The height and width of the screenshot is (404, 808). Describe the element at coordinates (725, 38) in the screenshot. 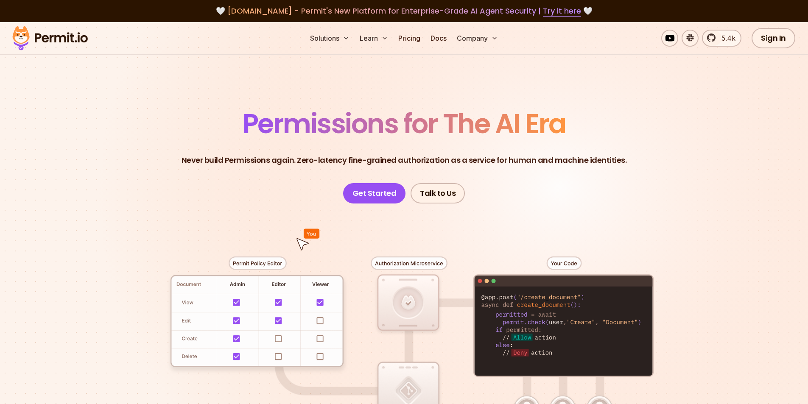

I see `span: 5.4k` at that location.